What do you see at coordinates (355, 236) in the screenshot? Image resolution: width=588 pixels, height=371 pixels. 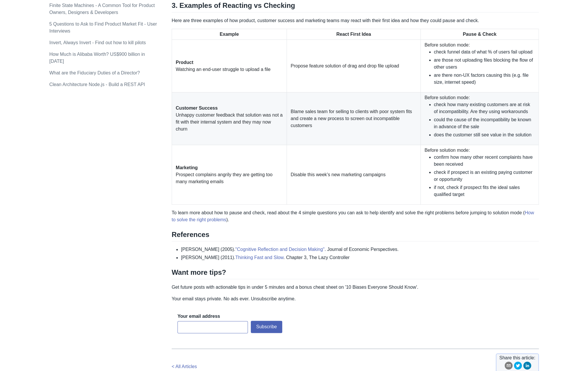 I see `h2: References` at bounding box center [355, 236].